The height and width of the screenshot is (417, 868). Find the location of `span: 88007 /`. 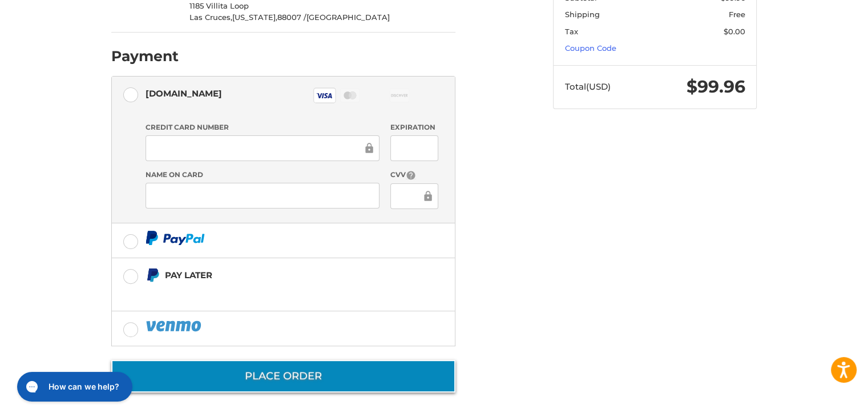

span: 88007 / is located at coordinates (291, 17).